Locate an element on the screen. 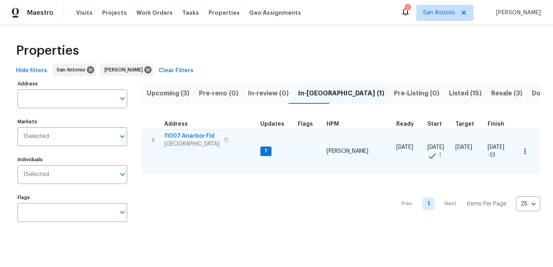  span: Maestro is located at coordinates (40, 13).